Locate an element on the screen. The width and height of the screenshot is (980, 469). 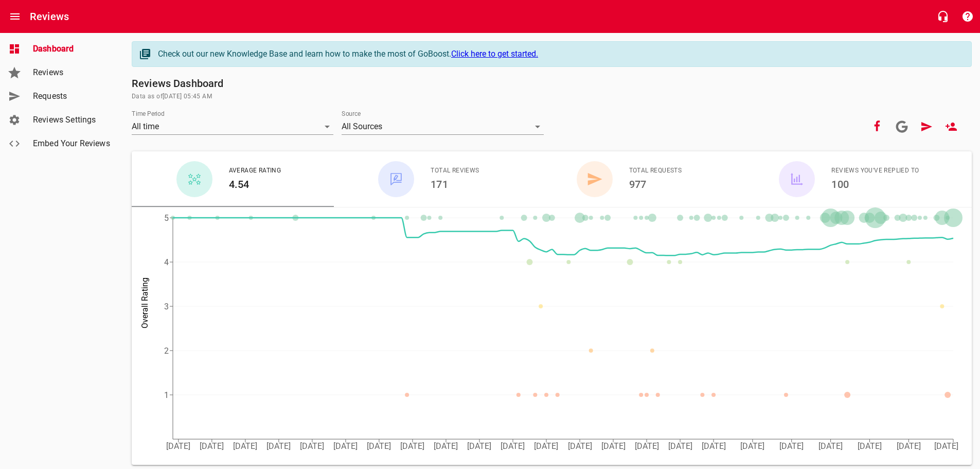
a: Connect your Google account is located at coordinates (902, 127).